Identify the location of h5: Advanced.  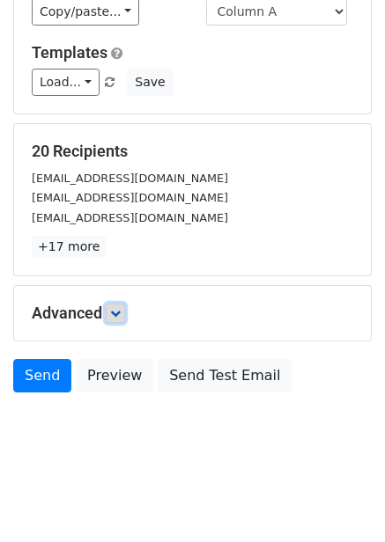
(192, 313).